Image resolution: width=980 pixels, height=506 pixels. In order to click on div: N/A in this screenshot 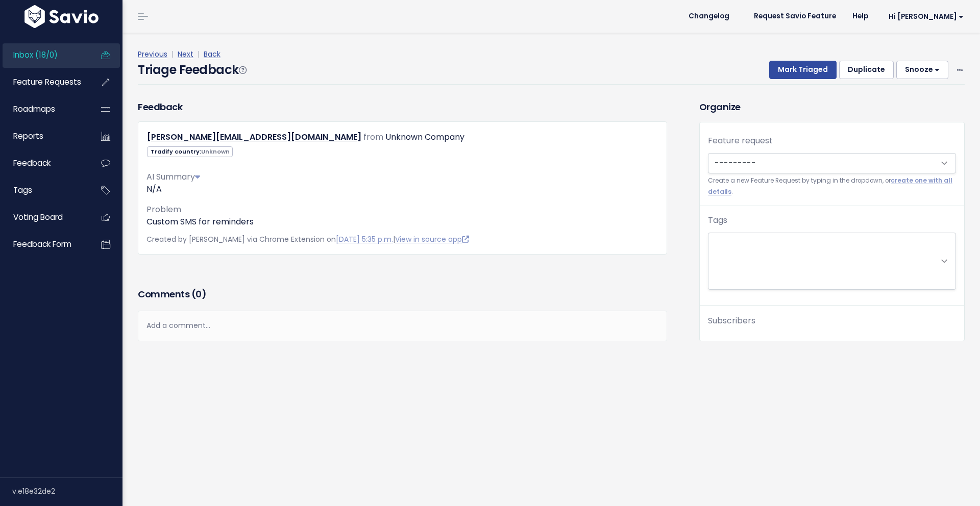, I will do `click(402, 189)`.